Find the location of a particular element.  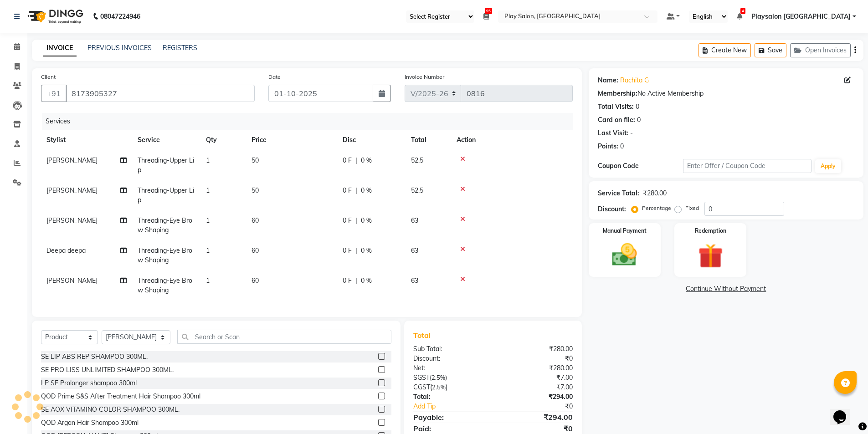

div: Total Visits: is located at coordinates (615, 107).